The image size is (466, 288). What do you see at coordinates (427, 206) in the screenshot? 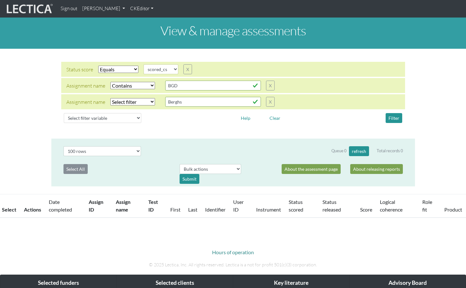
I see `a: Role fit` at bounding box center [427, 206].